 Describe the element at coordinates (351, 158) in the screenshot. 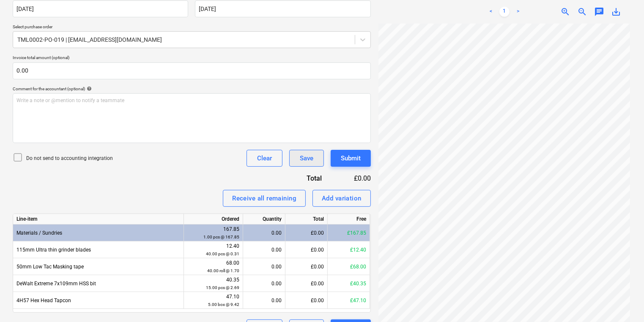

I see `button: Submit` at that location.